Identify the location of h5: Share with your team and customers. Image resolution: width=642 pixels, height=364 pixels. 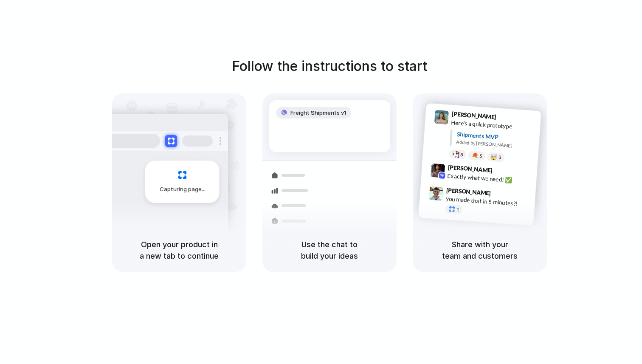
(480, 250).